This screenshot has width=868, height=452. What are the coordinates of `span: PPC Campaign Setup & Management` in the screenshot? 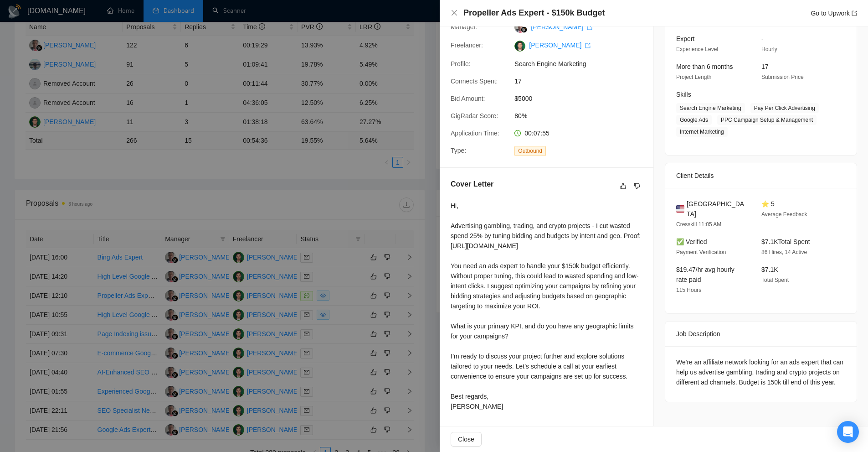 It's located at (767, 120).